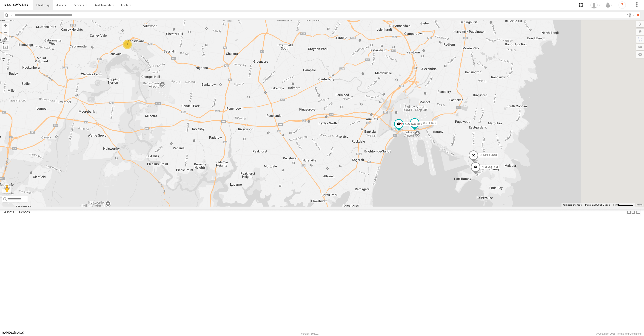 The image size is (644, 336). Describe the element at coordinates (6, 38) in the screenshot. I see `button: Zoom Home` at that location.